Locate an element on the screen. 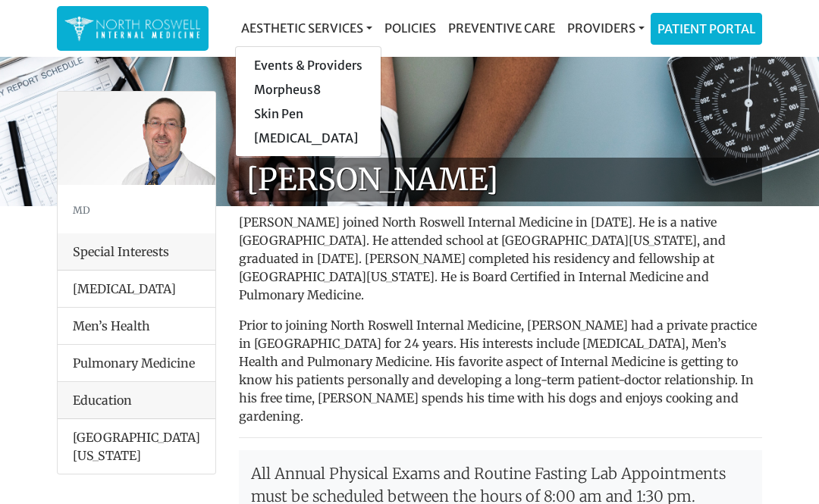 This screenshot has width=819, height=504. li: Pulmonary Medicine is located at coordinates (136, 364).